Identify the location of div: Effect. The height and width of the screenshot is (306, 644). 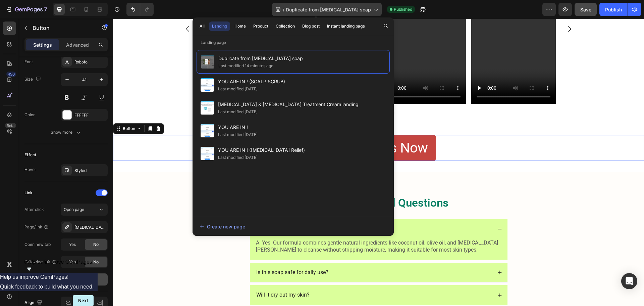
(30, 155).